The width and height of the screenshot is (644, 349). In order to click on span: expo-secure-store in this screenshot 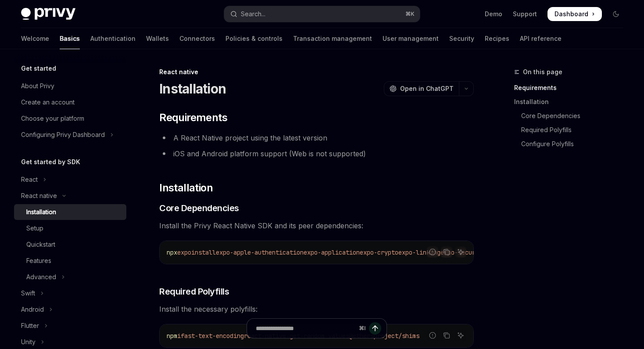, I will do `click(470, 253)`.